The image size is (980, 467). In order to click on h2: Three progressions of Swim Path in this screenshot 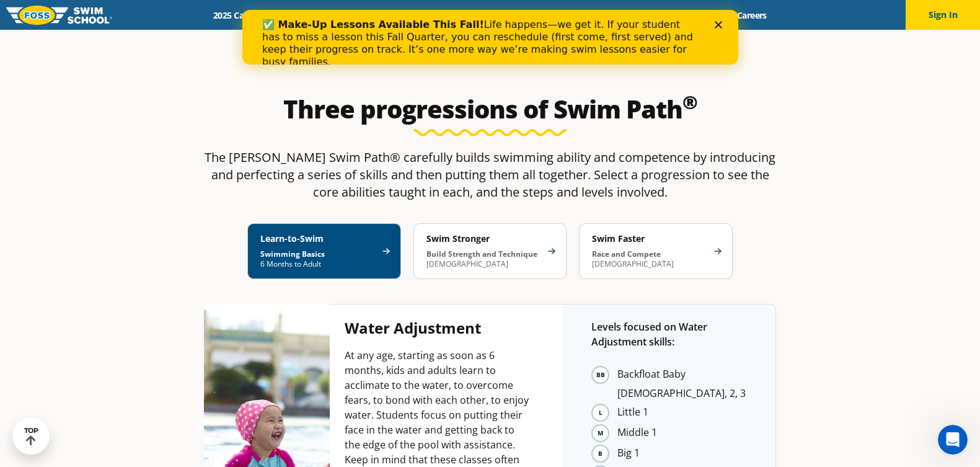, I will do `click(490, 109)`.